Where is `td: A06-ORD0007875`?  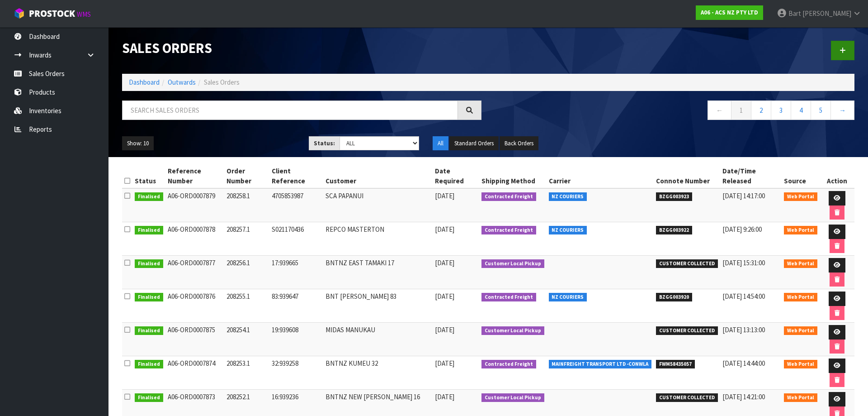 td: A06-ORD0007875 is located at coordinates (195, 339).